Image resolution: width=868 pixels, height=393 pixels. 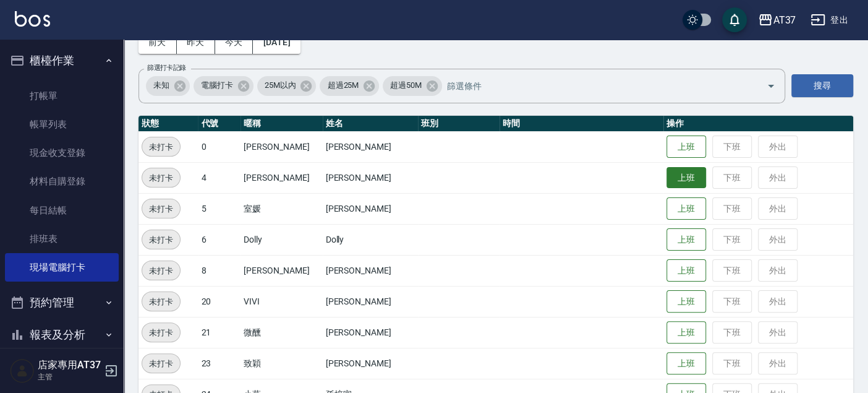 I want to click on th: 班別, so click(x=459, y=124).